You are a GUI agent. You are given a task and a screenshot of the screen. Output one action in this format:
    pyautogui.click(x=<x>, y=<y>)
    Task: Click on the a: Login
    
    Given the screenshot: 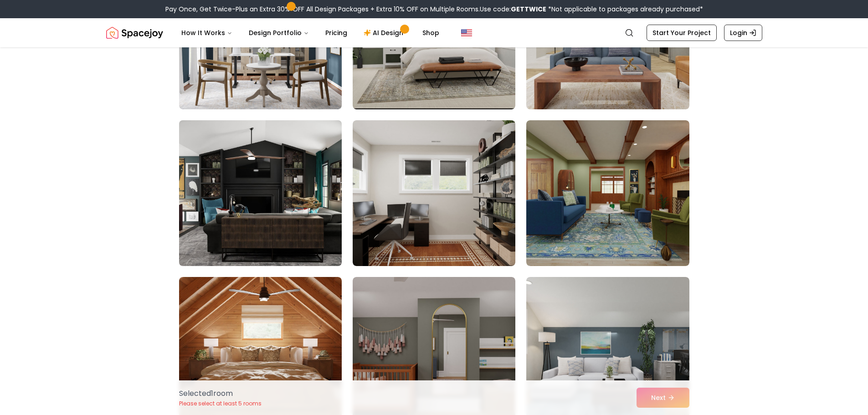 What is the action you would take?
    pyautogui.click(x=743, y=33)
    